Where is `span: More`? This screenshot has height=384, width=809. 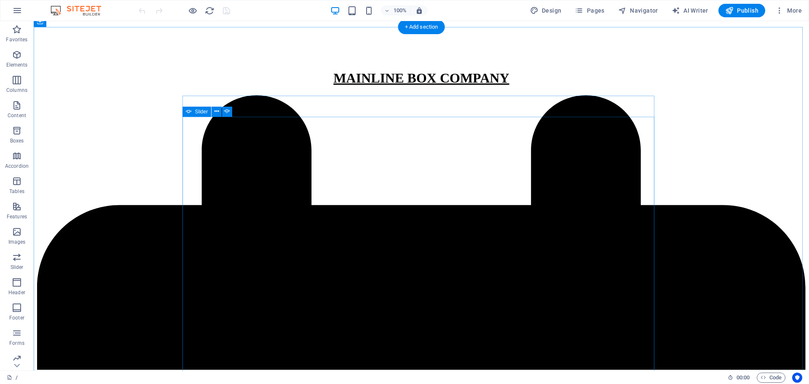
span: More is located at coordinates (788, 11).